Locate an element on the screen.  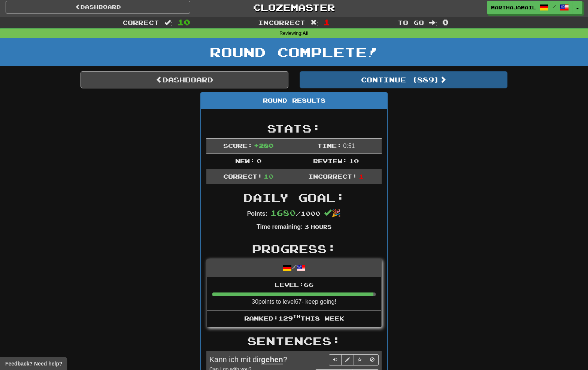
span: To go is located at coordinates (411, 22).